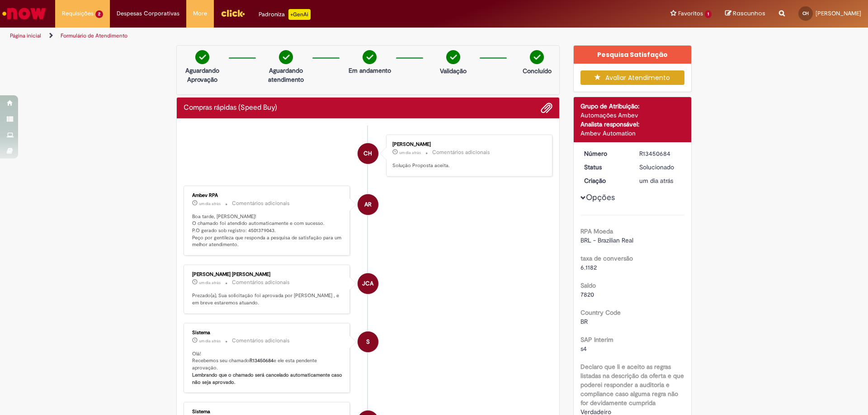 This screenshot has height=415, width=868. I want to click on b: RPA Moeda, so click(597, 231).